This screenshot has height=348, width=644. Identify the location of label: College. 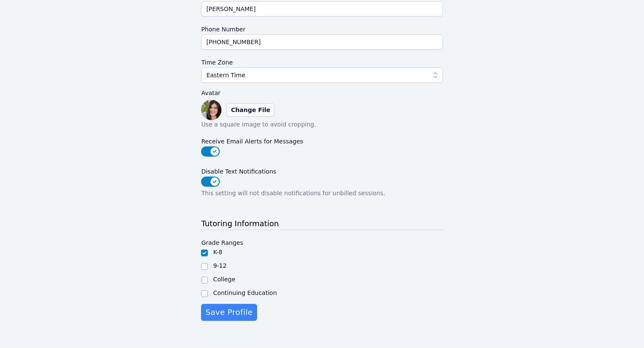
(224, 279).